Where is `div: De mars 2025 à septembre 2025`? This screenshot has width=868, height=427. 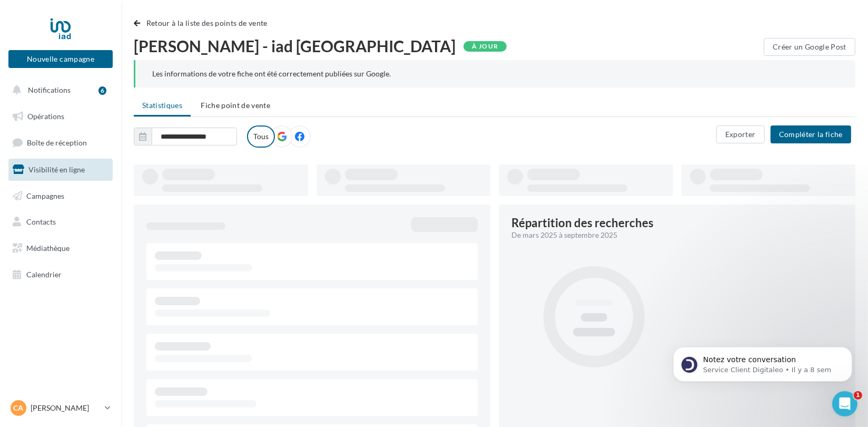
div: De mars 2025 à septembre 2025 is located at coordinates (673, 235).